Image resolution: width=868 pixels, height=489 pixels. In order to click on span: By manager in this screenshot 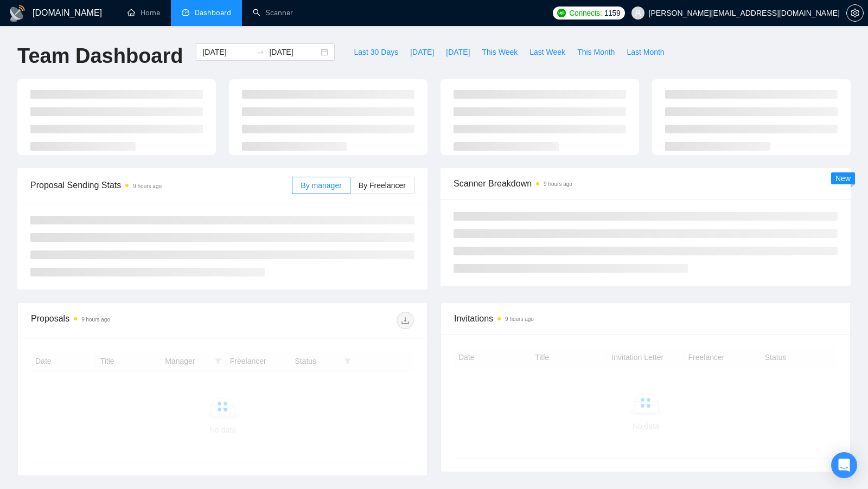, I will do `click(320, 185)`.